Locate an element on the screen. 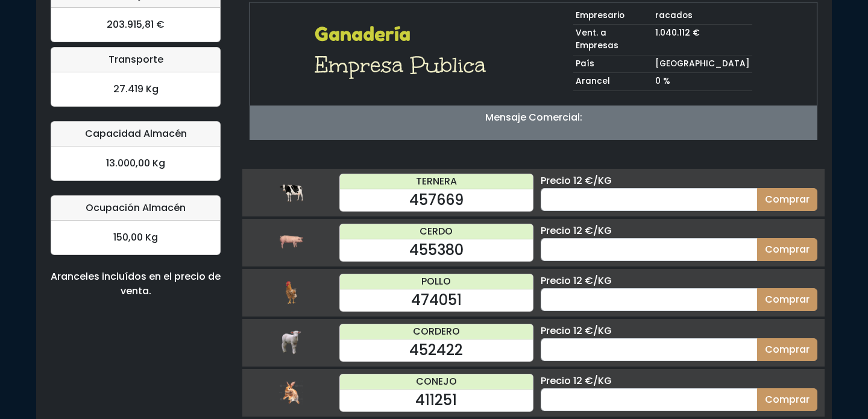 The height and width of the screenshot is (419, 868). div: 13.000,00 Kg is located at coordinates (136, 163).